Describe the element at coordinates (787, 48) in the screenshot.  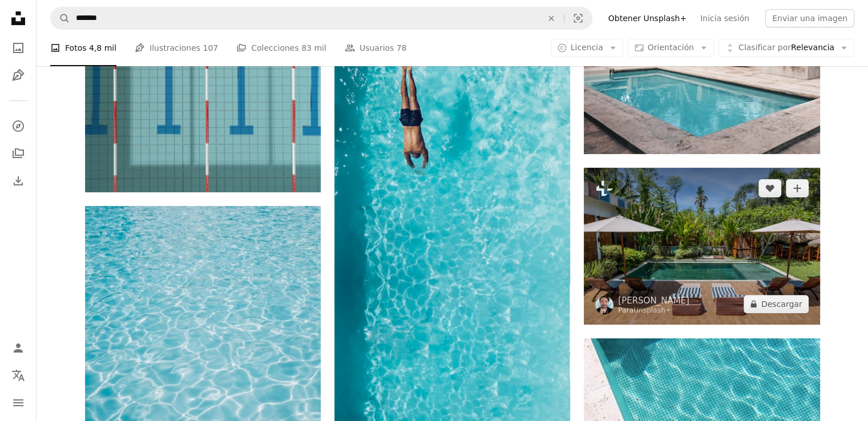
I see `button: Clasificar porRelevancia` at that location.